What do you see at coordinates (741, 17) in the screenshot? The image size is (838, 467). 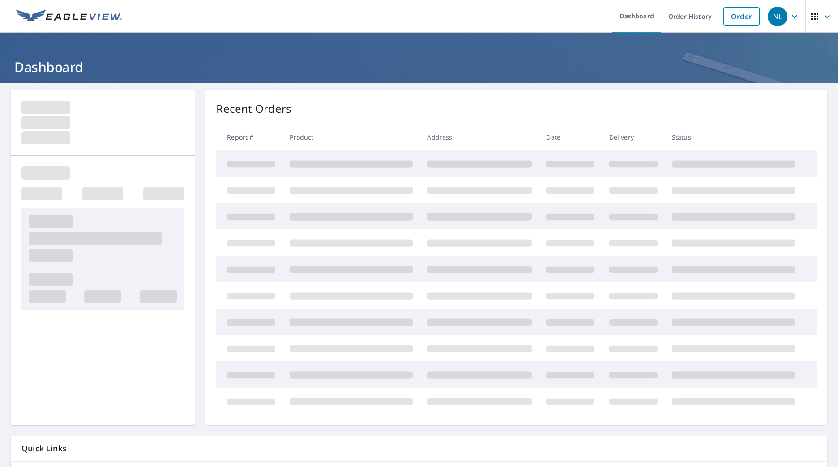 I see `a: Order` at bounding box center [741, 17].